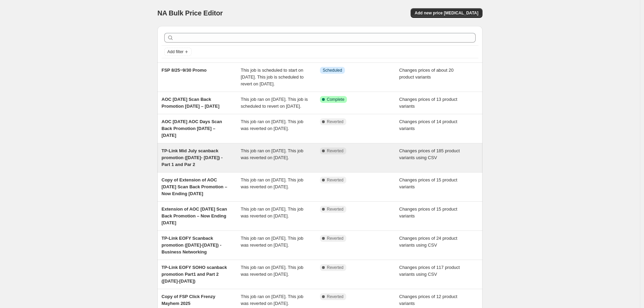 The height and width of the screenshot is (308, 644). I want to click on span: Changes prices of about 20 product variants, so click(427, 73).